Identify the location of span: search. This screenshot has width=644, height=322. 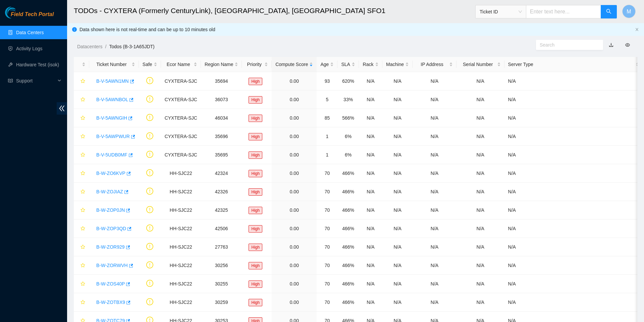
(609, 12).